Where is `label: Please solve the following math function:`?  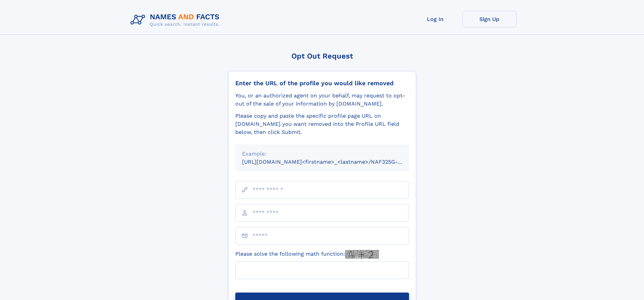
label: Please solve the following math function: is located at coordinates (307, 254).